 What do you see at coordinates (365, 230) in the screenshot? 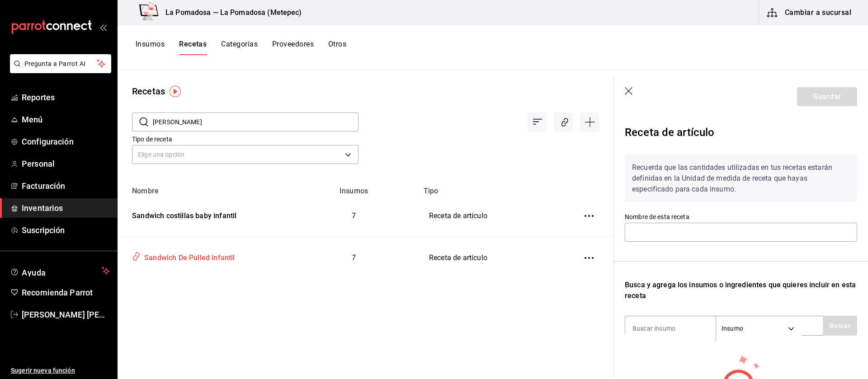
I see `table: inventoriesTable` at bounding box center [365, 230].